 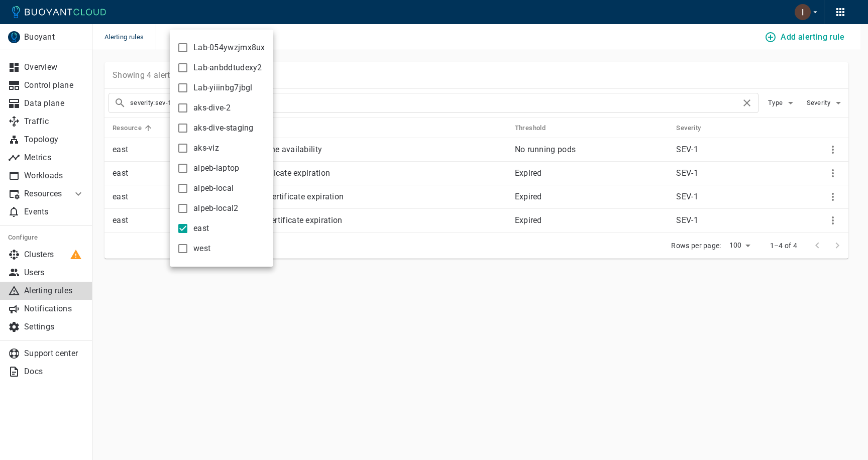 What do you see at coordinates (206, 148) in the screenshot?
I see `span: aks-viz` at bounding box center [206, 148].